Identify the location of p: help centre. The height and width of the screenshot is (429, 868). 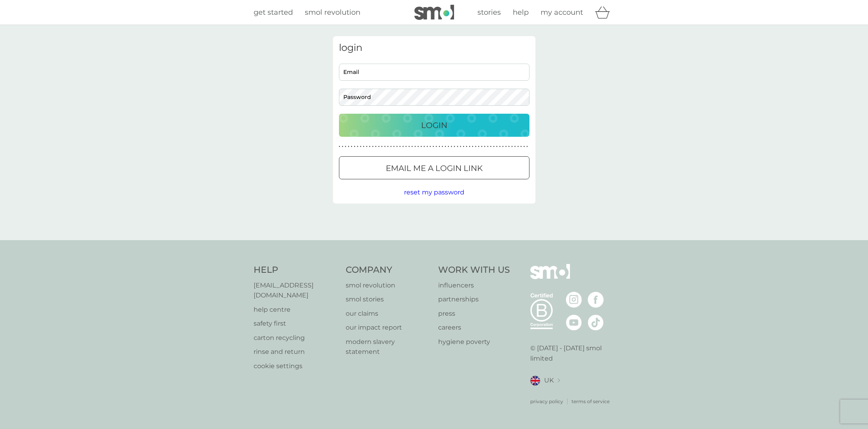
(296, 309).